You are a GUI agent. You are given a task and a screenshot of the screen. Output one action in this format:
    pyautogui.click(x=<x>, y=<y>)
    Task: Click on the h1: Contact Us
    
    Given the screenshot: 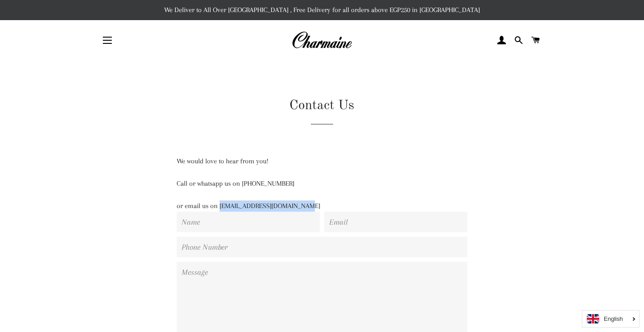 What is the action you would take?
    pyautogui.click(x=322, y=105)
    